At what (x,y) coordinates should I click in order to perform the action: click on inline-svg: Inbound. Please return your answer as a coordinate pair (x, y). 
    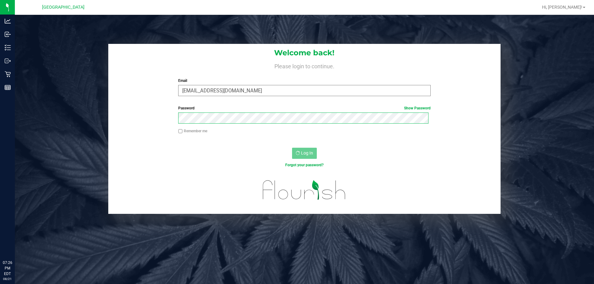
    Looking at the image, I should click on (8, 34).